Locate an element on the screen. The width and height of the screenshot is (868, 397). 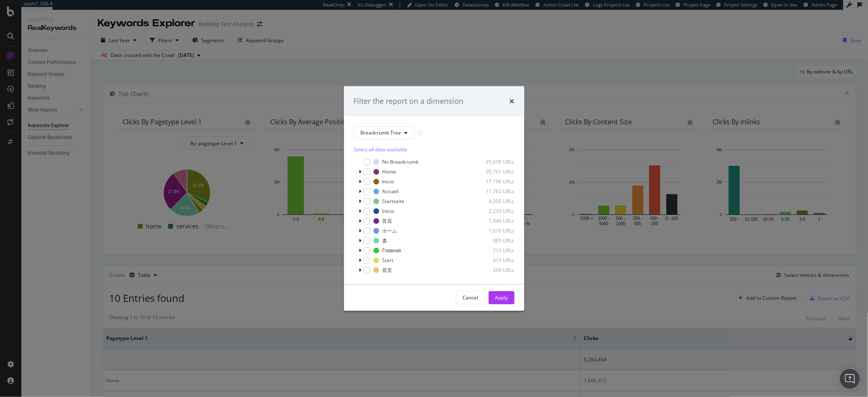
div: 1,946 URLs is located at coordinates (494, 221).